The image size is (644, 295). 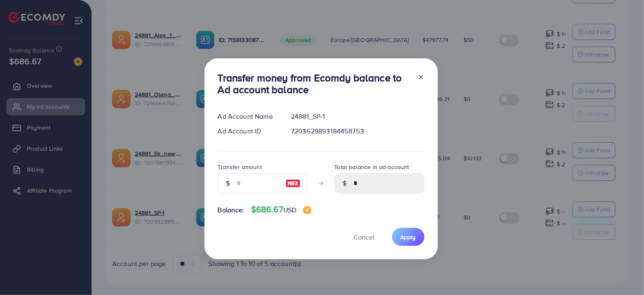 I want to click on label: Total balance in ad account, so click(x=372, y=167).